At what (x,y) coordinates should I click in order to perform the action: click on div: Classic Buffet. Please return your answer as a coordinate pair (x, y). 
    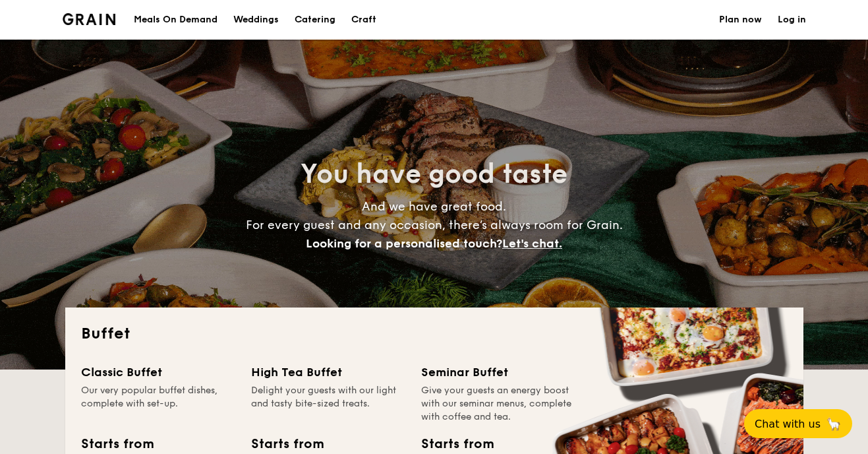
    Looking at the image, I should click on (158, 372).